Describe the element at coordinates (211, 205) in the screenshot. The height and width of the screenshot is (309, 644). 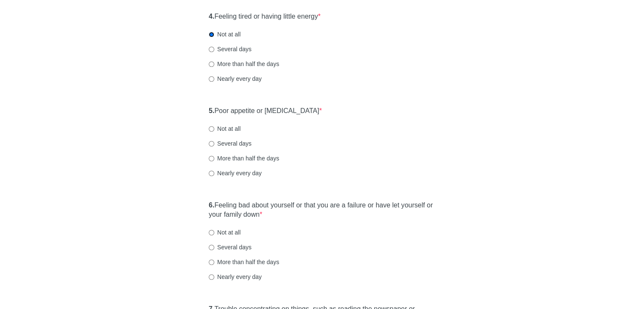
I see `strong: 6.` at that location.